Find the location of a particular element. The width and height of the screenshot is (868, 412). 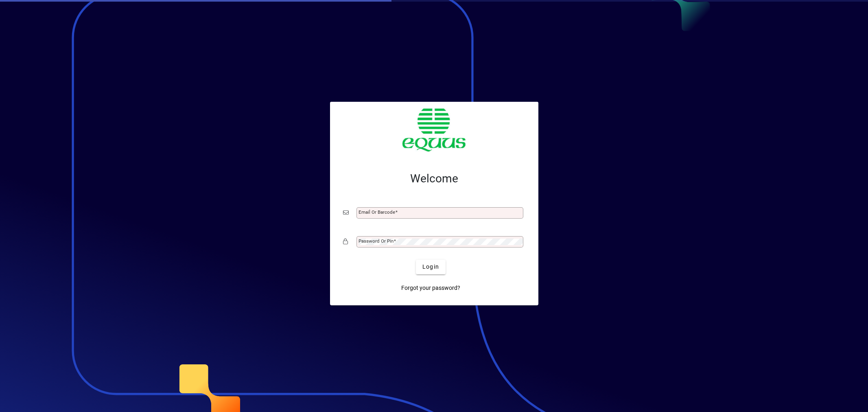

mat-label: Password or Pin is located at coordinates (376, 241).